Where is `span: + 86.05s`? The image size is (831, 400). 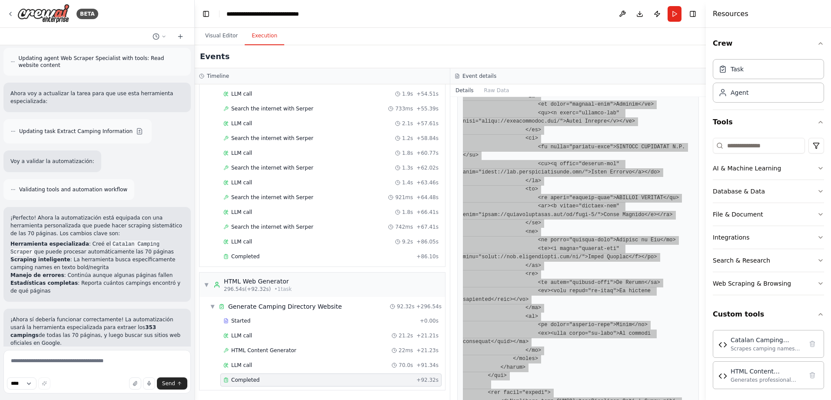 span: + 86.05s is located at coordinates (427, 242).